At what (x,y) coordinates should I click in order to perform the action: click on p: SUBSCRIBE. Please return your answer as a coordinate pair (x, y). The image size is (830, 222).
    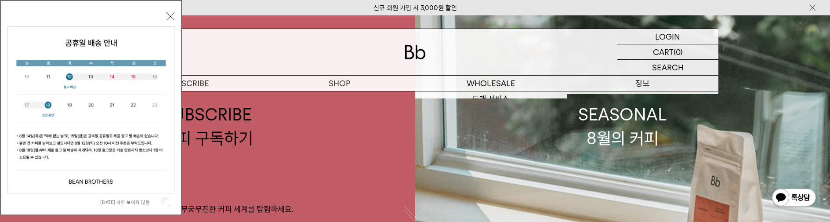
    Looking at the image, I should click on (188, 83).